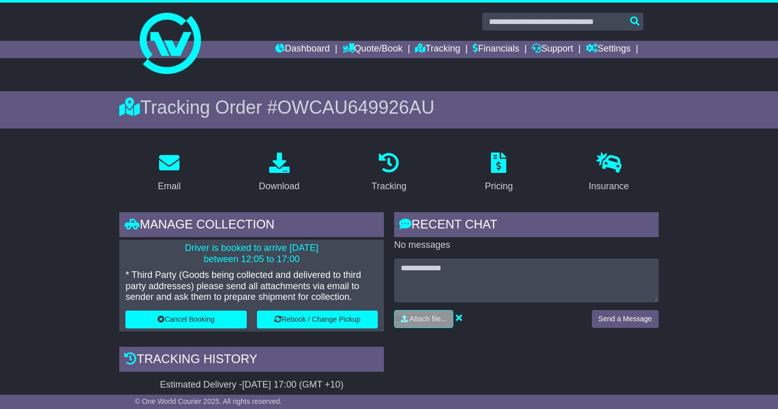 This screenshot has width=778, height=409. I want to click on a: Download, so click(279, 173).